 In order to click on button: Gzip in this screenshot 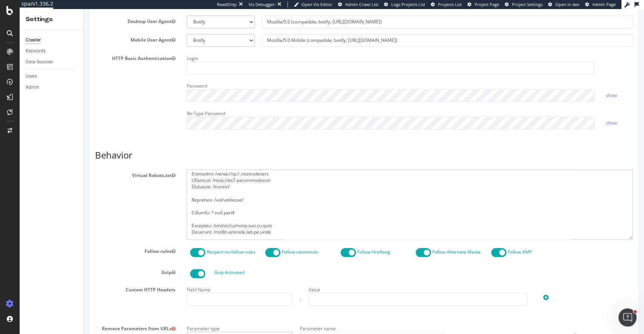, I will do `click(90, 263)`.